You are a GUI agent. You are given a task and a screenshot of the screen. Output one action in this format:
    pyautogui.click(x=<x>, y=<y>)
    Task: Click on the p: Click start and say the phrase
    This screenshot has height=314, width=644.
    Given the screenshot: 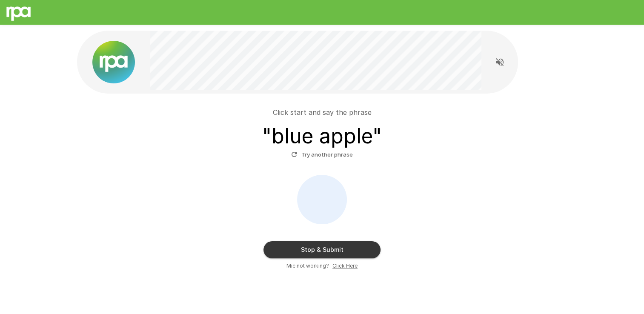 What is the action you would take?
    pyautogui.click(x=322, y=112)
    